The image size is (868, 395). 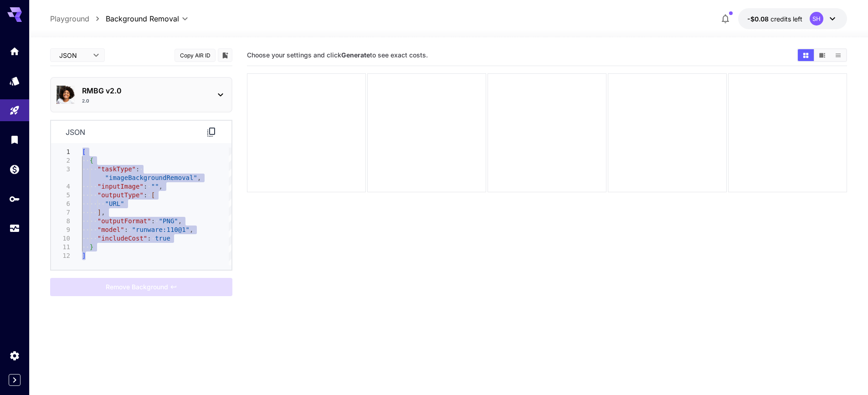 I want to click on span: credits left, so click(x=787, y=18).